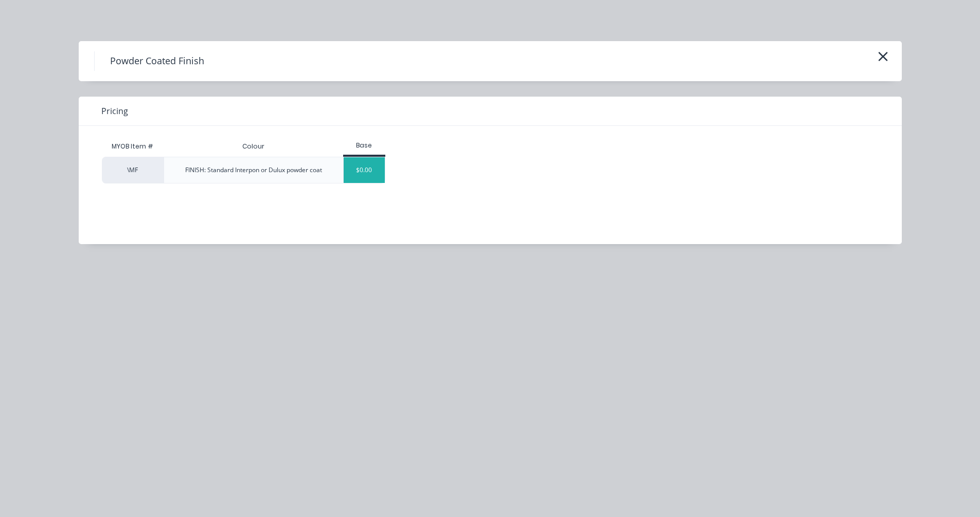 The width and height of the screenshot is (980, 517). Describe the element at coordinates (253, 147) in the screenshot. I see `div: Colour` at that location.